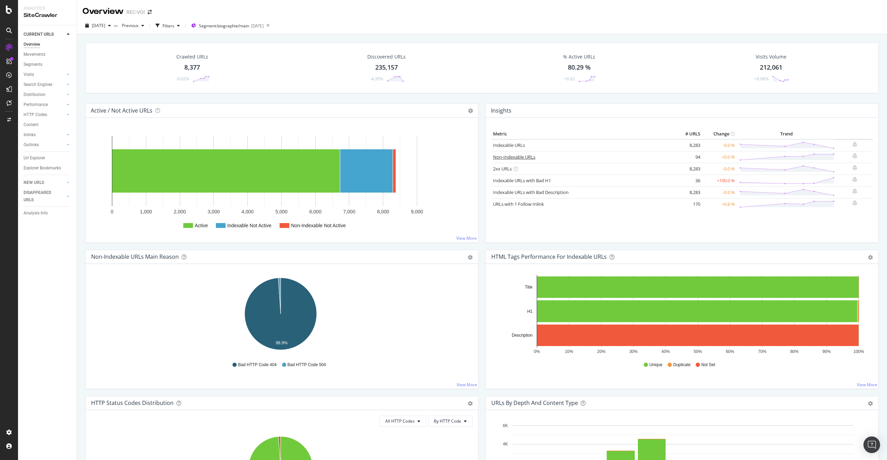  What do you see at coordinates (282, 343) in the screenshot?
I see `text: 98.9%` at bounding box center [282, 343].